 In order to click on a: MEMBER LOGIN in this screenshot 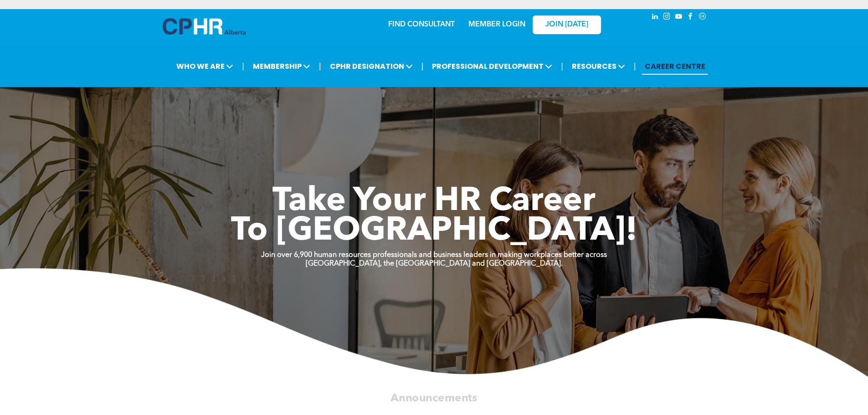, I will do `click(497, 25)`.